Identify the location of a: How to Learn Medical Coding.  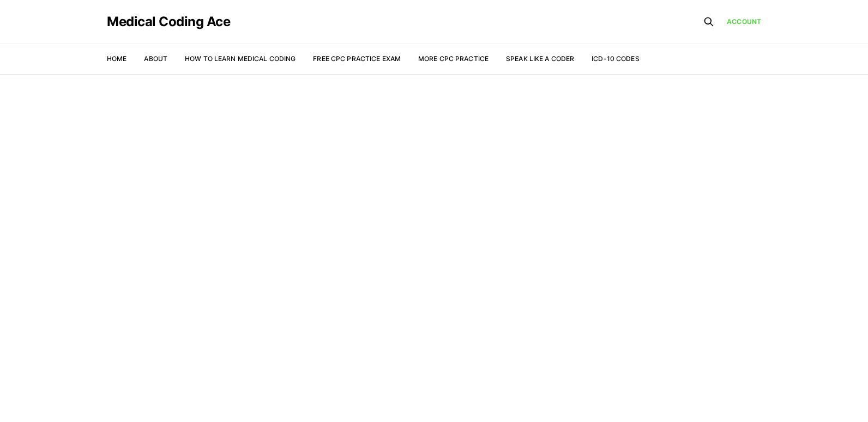
(240, 58).